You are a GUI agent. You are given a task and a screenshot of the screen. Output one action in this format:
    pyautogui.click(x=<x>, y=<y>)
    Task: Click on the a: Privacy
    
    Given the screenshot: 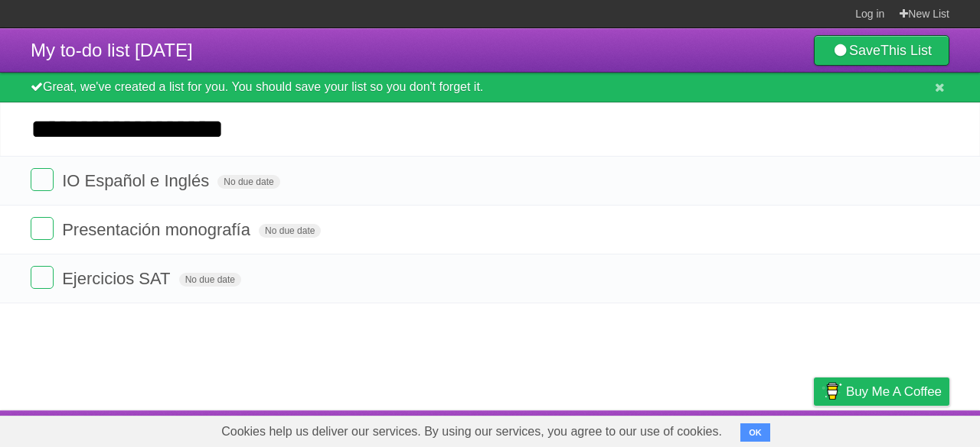 What is the action you would take?
    pyautogui.click(x=814, y=429)
    